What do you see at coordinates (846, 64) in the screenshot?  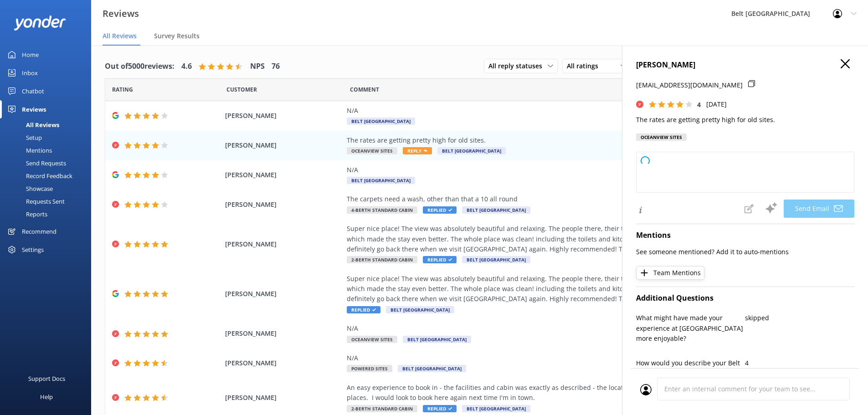 I see `button: Close` at bounding box center [846, 64].